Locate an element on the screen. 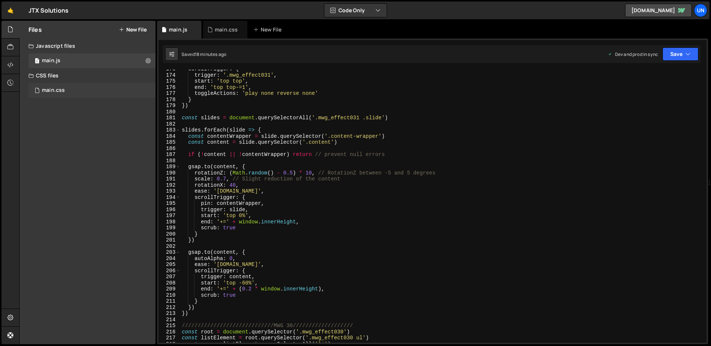  div: Saved is located at coordinates (204, 54).